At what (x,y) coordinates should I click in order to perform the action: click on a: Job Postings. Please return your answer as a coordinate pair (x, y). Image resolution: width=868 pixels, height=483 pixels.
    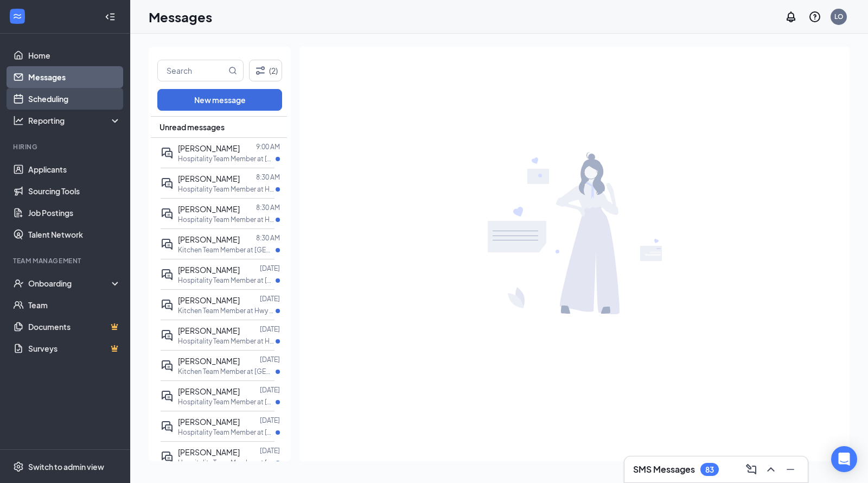
    Looking at the image, I should click on (74, 212).